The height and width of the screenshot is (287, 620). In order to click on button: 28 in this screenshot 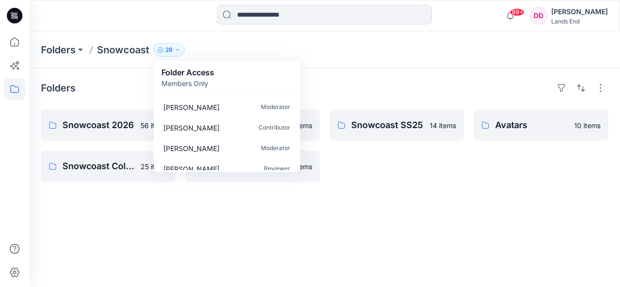, I will do `click(169, 50)`.